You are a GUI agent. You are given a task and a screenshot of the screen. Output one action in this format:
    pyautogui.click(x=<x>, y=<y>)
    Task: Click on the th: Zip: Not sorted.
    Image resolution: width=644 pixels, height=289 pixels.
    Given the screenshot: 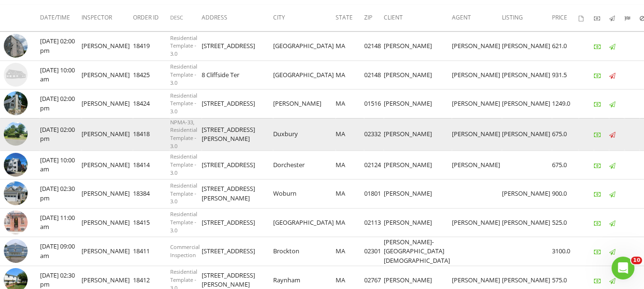 What is the action you would take?
    pyautogui.click(x=374, y=18)
    